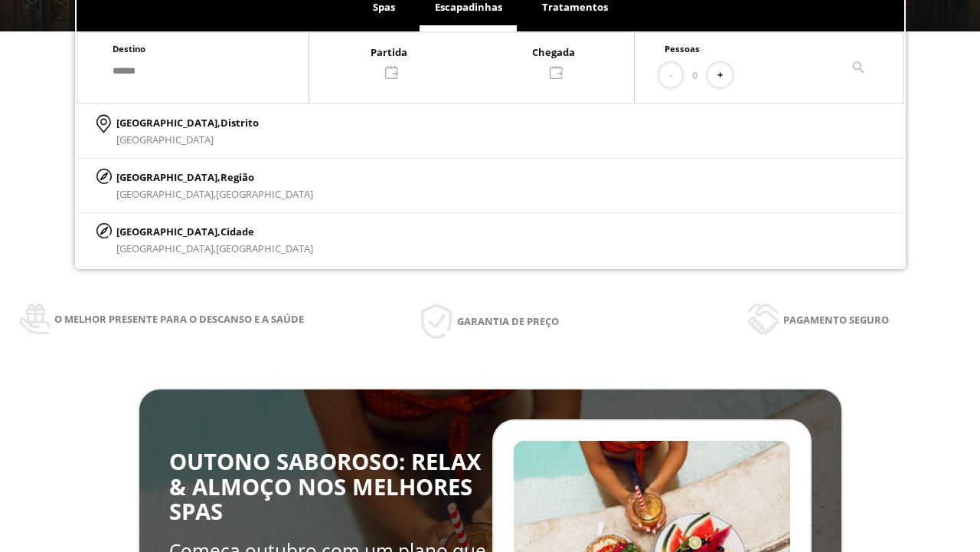 This screenshot has height=552, width=980. What do you see at coordinates (238, 231) in the screenshot?
I see `span: Cidade` at bounding box center [238, 231].